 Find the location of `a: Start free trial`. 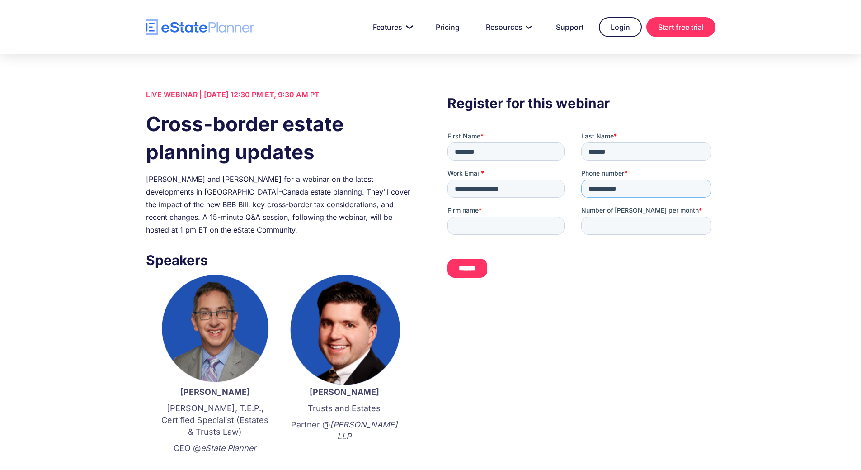

a: Start free trial is located at coordinates (681, 27).